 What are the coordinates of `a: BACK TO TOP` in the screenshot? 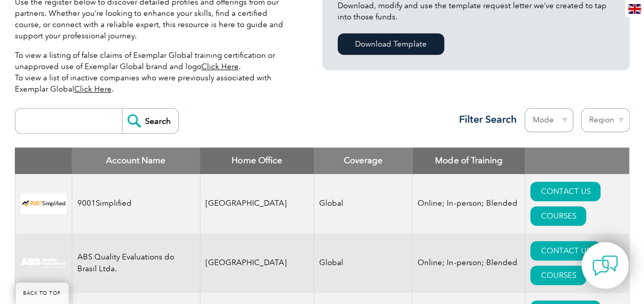 It's located at (42, 294).